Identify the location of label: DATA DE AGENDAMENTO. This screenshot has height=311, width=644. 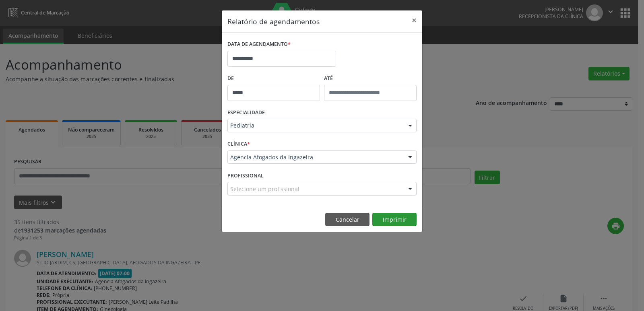
(259, 44).